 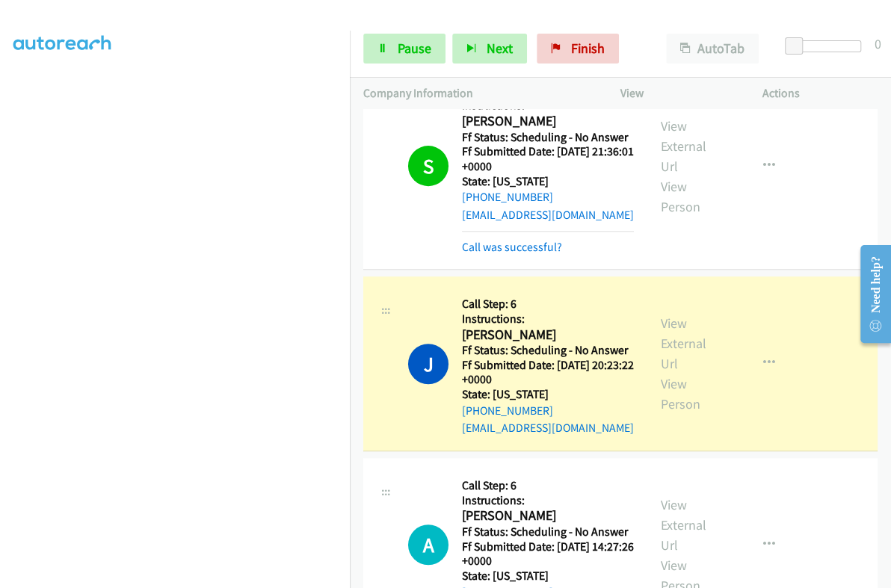 I want to click on button: AutoTab, so click(x=712, y=48).